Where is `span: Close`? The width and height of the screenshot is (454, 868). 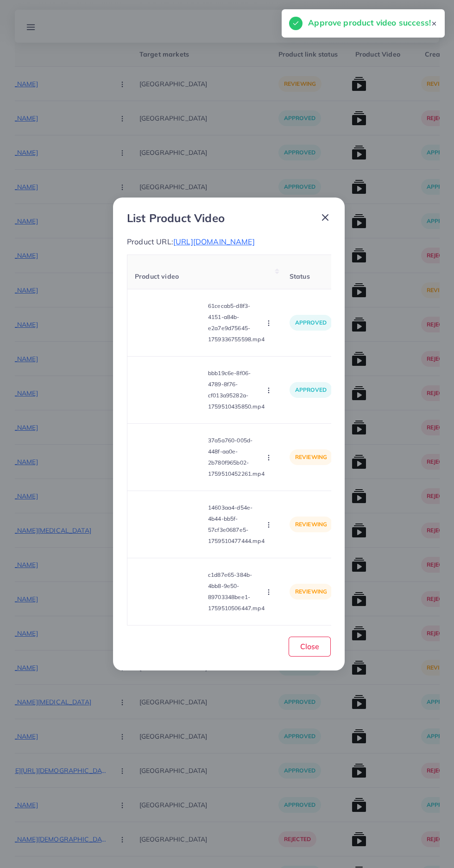
span: Close is located at coordinates (310, 647).